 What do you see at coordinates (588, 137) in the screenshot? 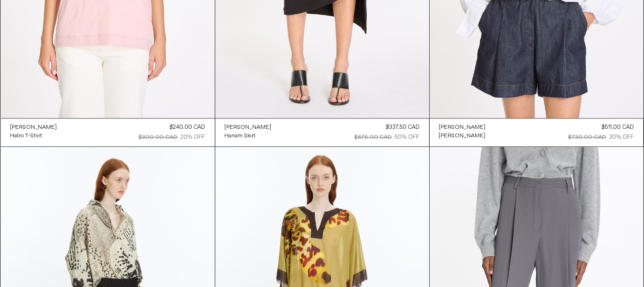
I see `div: $730.00 CAD` at bounding box center [588, 137].